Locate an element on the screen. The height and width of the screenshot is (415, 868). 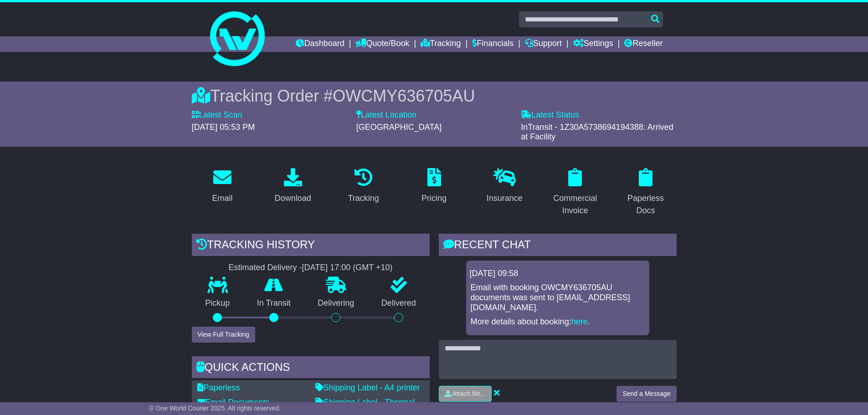
a: Financials is located at coordinates (493, 44).